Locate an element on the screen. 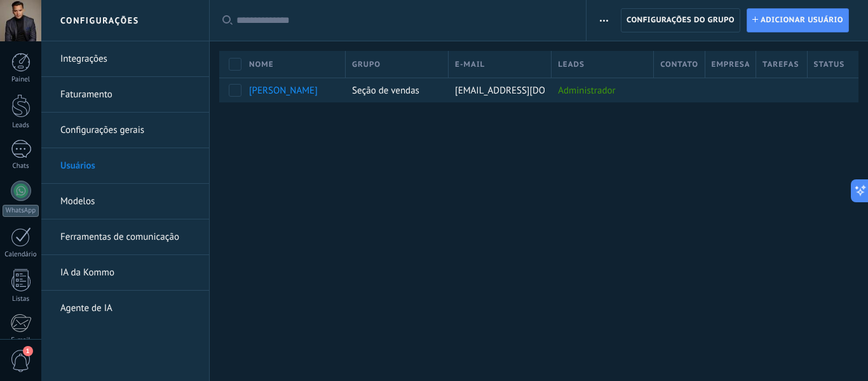  span: Adicionar usuário is located at coordinates (802, 20).